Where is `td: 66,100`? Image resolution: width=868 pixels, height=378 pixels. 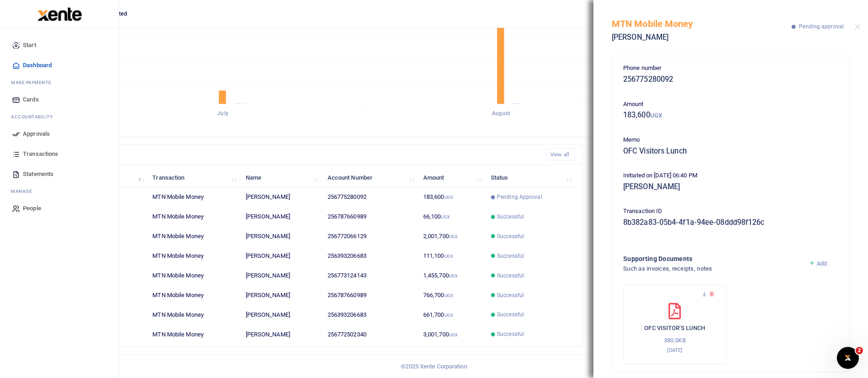 td: 66,100 is located at coordinates (452, 217).